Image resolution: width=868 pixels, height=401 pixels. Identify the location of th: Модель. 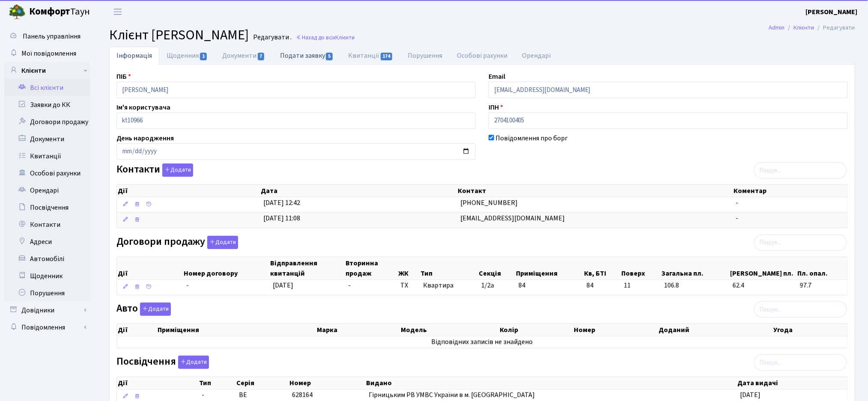
(449, 330).